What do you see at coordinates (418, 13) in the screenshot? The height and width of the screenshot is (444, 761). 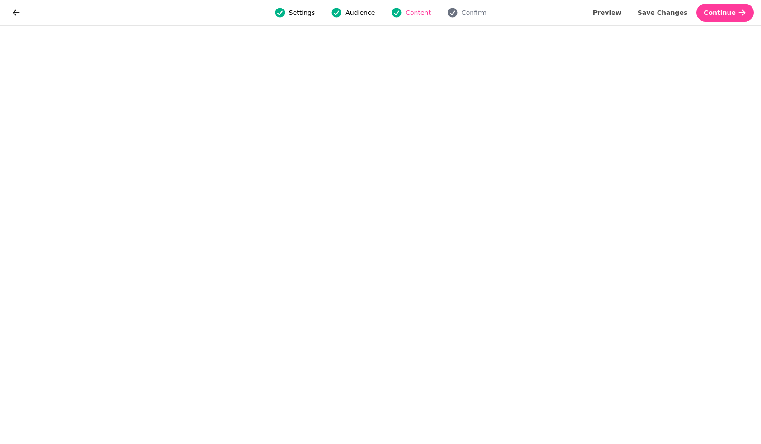 I see `span: Content` at bounding box center [418, 13].